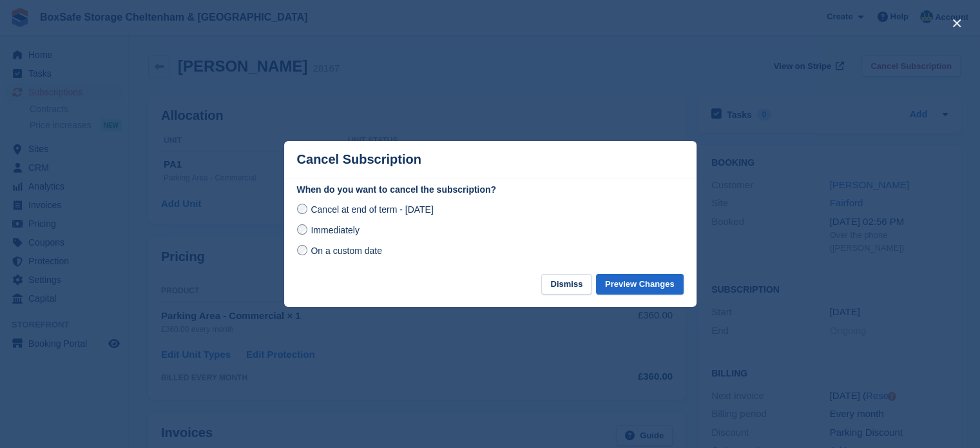  What do you see at coordinates (359, 159) in the screenshot?
I see `p: Cancel Subscription` at bounding box center [359, 159].